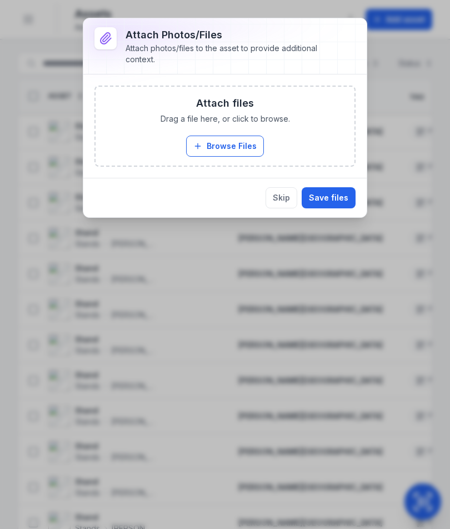  I want to click on div: Attach photos/files to the asset to provide additional context., so click(232, 54).